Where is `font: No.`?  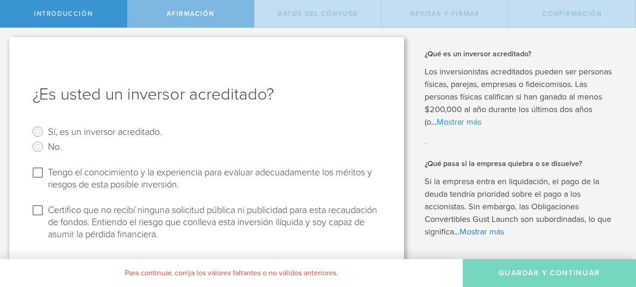
font: No. is located at coordinates (54, 147).